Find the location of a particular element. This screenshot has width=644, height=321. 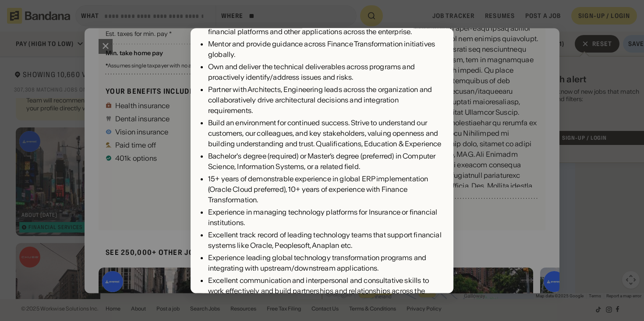

div: Bachelor's degree (required) or Master’s degree (preferred) in Computer Science, Information Syst... is located at coordinates (326, 162).